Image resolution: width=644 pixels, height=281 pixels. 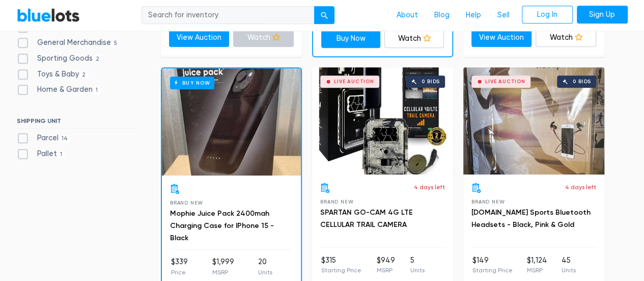 What do you see at coordinates (417, 265) in the screenshot?
I see `li: 5` at bounding box center [417, 265].